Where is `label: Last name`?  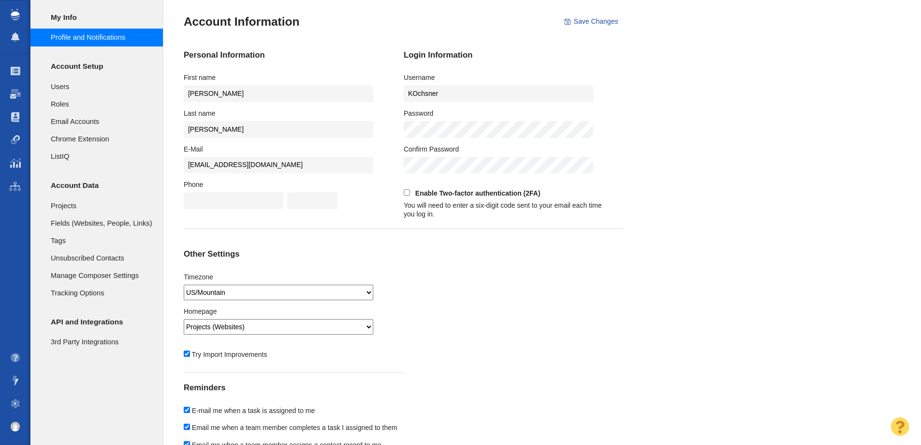
label: Last name is located at coordinates (199, 113).